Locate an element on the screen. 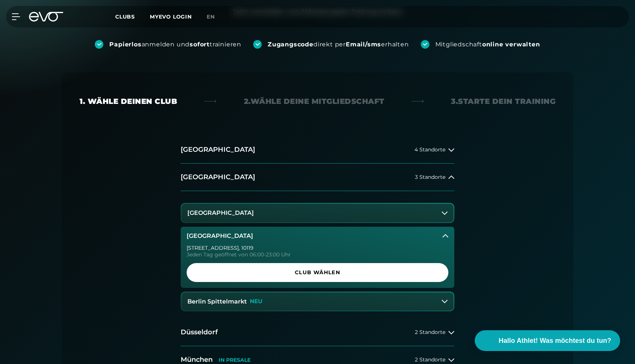 The image size is (635, 364). p: IN PRESALE is located at coordinates (234, 360).